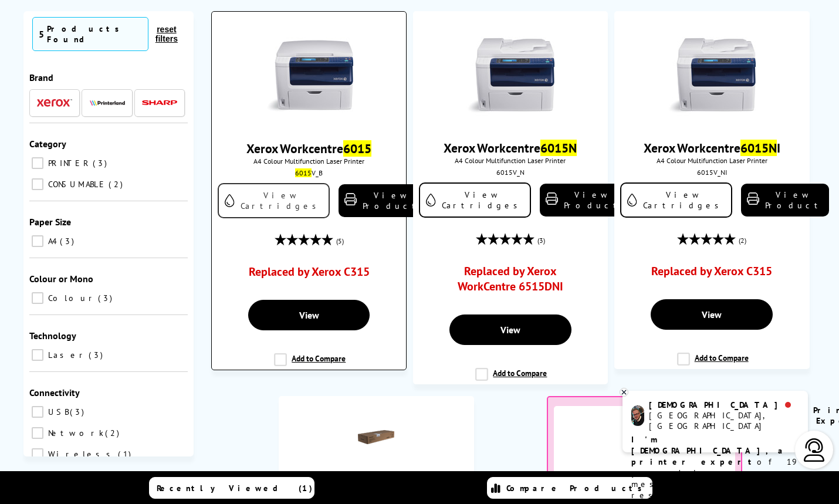 This screenshot has width=839, height=504. Describe the element at coordinates (232, 487) in the screenshot. I see `a: Recently Viewed (1)` at that location.